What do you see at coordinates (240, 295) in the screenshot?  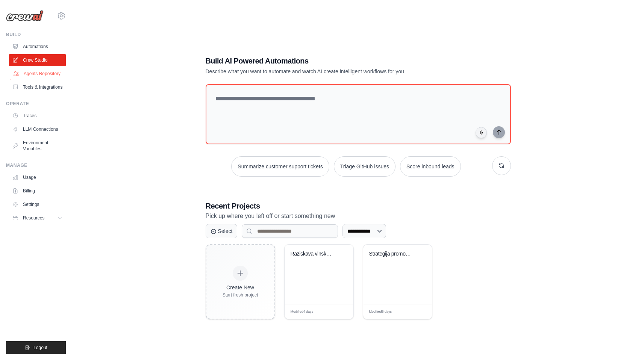 I see `div: Start fresh project` at bounding box center [240, 295].